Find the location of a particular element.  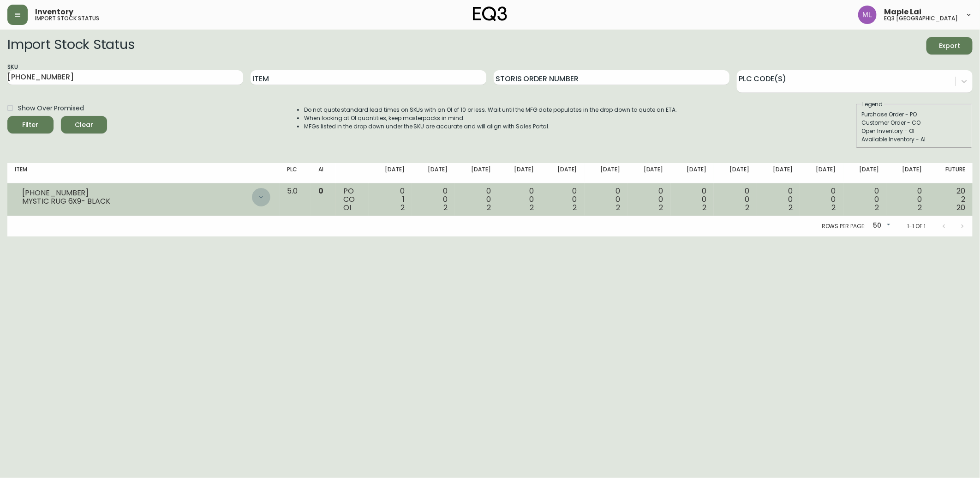

span: Maple Lai is located at coordinates (902, 12).